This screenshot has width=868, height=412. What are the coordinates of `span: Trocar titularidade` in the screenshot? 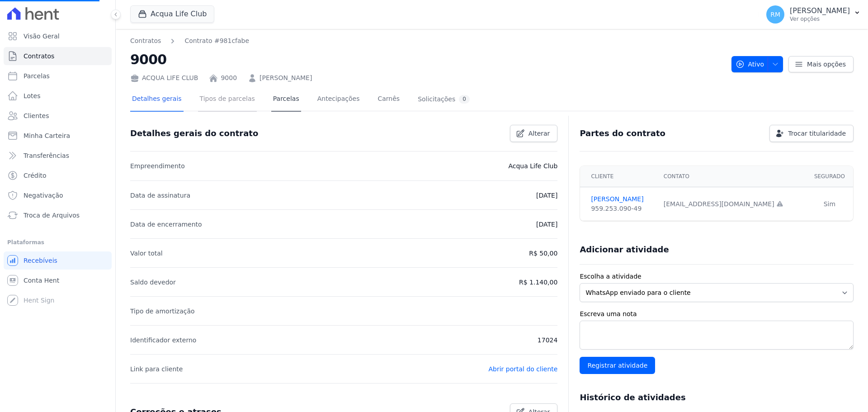 It's located at (817, 133).